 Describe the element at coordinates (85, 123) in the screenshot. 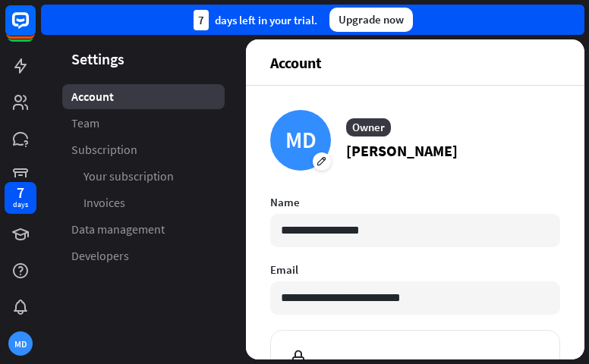

I see `span: Team` at that location.